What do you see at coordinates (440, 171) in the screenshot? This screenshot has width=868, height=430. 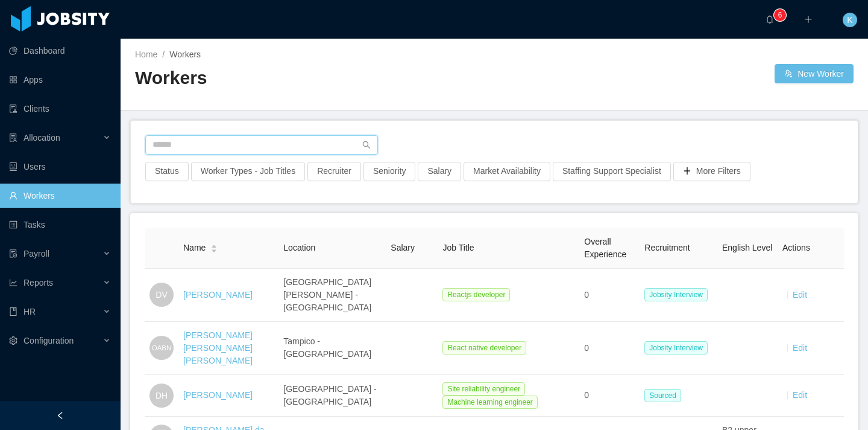 I see `button: Salary` at bounding box center [440, 171].